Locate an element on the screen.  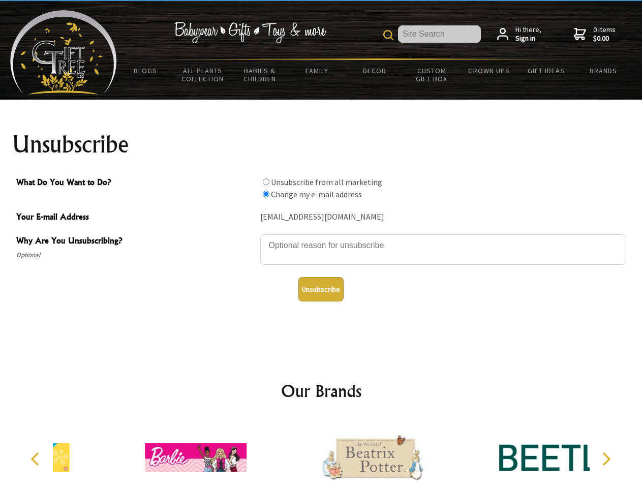
input: Site Search is located at coordinates (439, 34).